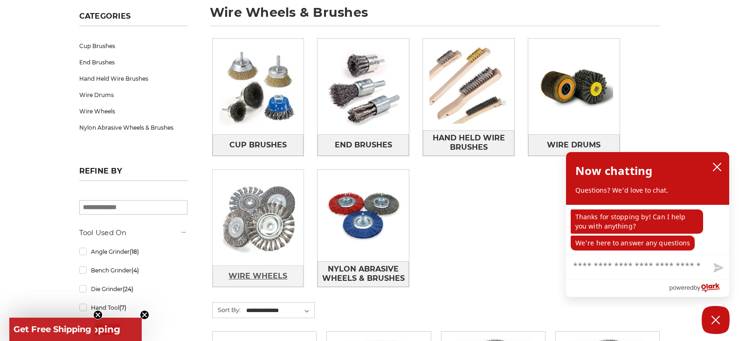 This screenshot has height=341, width=739. I want to click on a: Bench Grinder, so click(133, 270).